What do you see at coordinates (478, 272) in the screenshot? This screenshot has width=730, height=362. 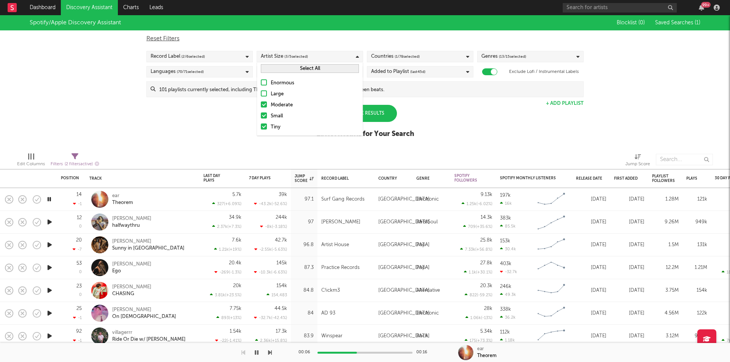 I see `div: 1.1k ( +30.1 % )` at bounding box center [478, 272].